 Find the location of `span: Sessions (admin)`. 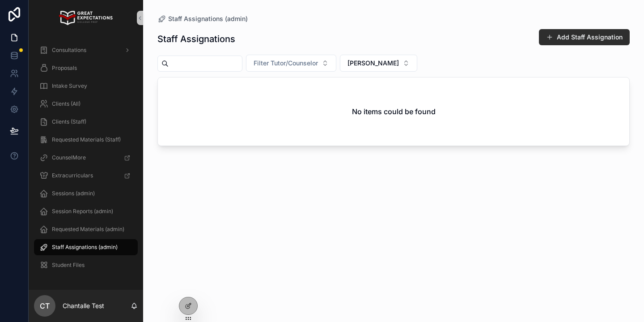

span: Sessions (admin) is located at coordinates (74, 194).